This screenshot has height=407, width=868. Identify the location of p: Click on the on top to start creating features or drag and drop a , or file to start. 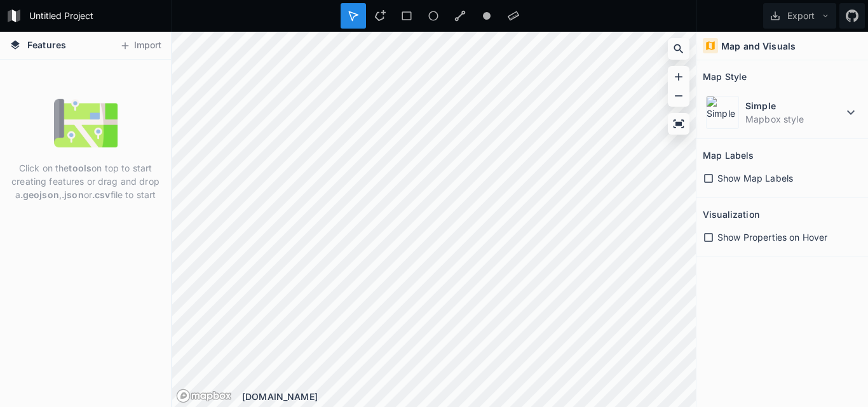
(86, 181).